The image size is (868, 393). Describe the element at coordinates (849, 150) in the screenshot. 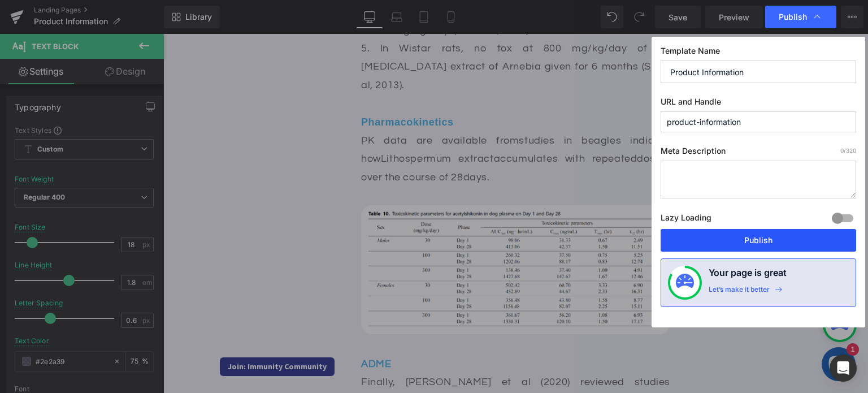

I see `span: /320` at that location.